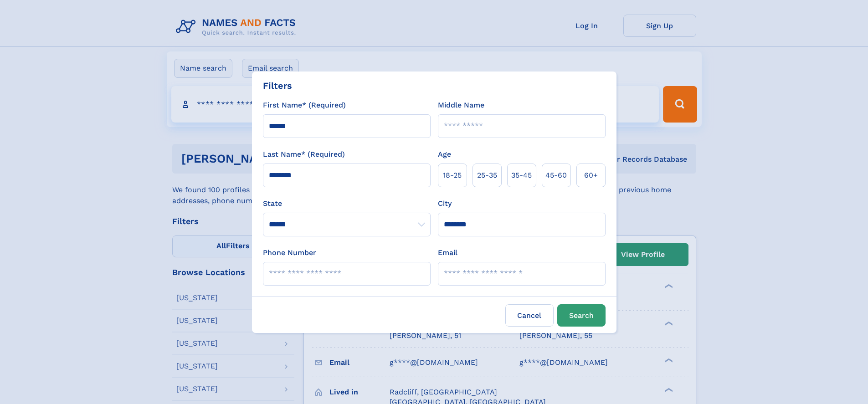 The image size is (868, 404). I want to click on label: City, so click(445, 203).